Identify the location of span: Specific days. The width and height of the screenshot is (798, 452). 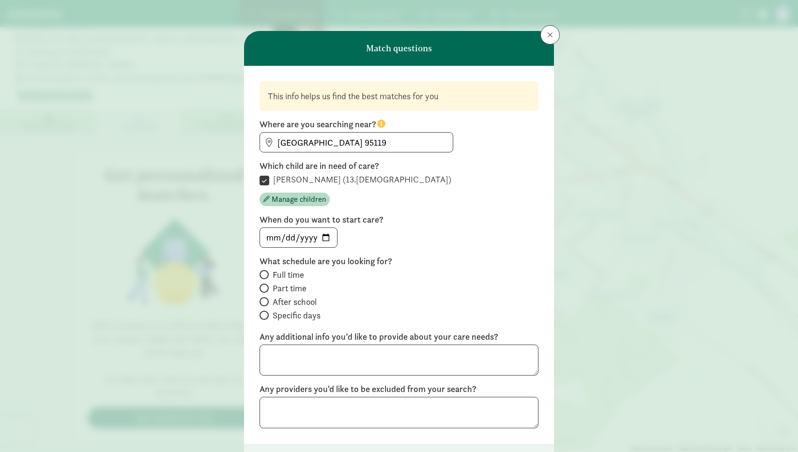
(296, 316).